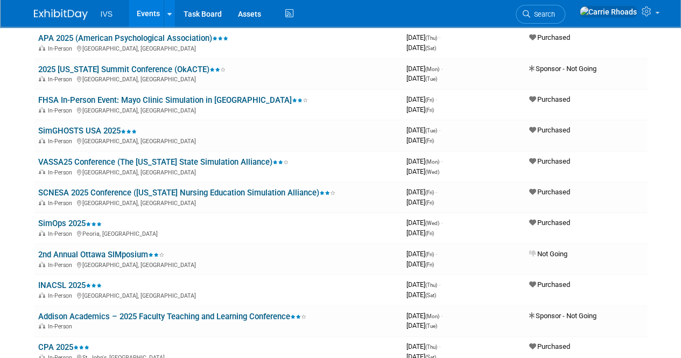 This screenshot has height=358, width=681. I want to click on a: CPA 2025, so click(64, 347).